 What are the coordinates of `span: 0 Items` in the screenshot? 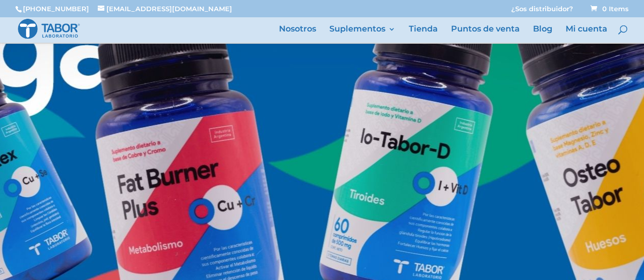 It's located at (610, 8).